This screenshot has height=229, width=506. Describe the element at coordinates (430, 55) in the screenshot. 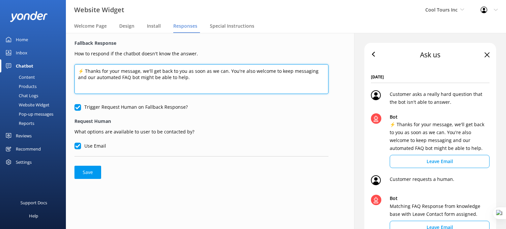

I see `div: Ask us` at that location.